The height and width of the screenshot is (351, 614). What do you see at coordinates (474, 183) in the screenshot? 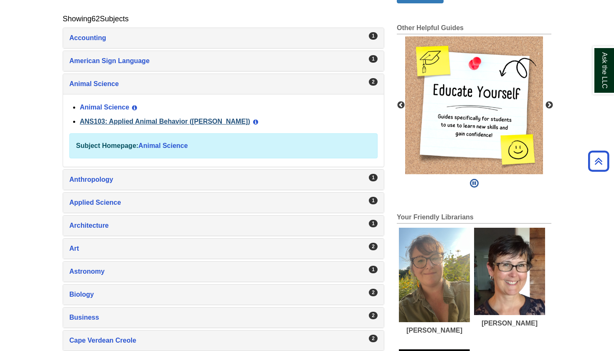
I see `button: Pause` at bounding box center [474, 183].